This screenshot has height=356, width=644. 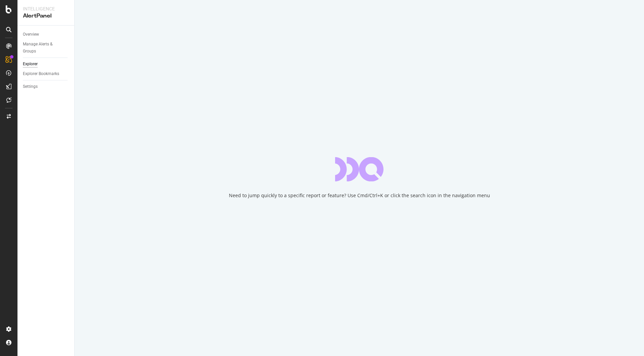 What do you see at coordinates (46, 34) in the screenshot?
I see `a: Overview` at bounding box center [46, 34].